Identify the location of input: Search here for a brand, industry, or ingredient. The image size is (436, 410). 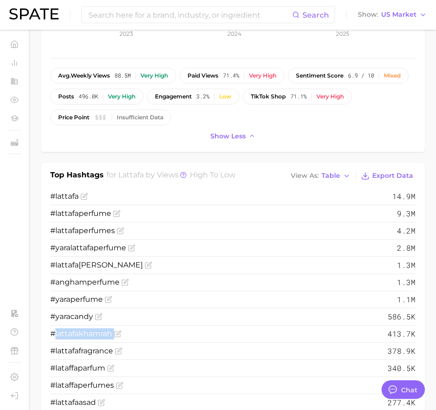
(190, 15).